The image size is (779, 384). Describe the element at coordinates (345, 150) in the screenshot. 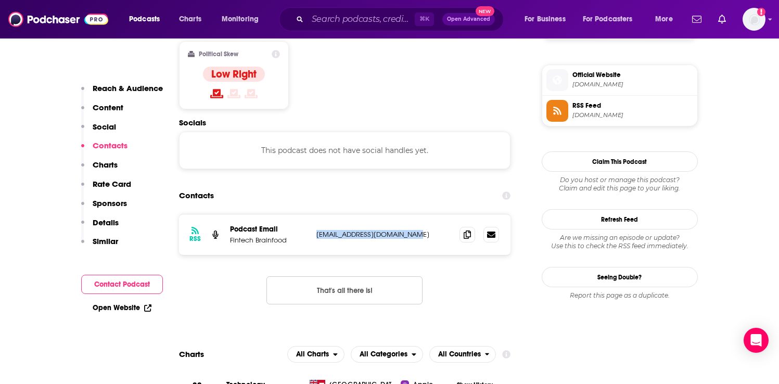

I see `div: This podcast does not have social handles yet.` at that location.